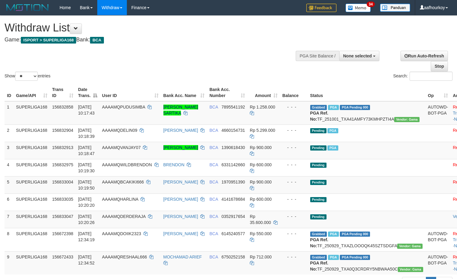 Image resolution: width=457 pixels, height=279 pixels. Describe the element at coordinates (264, 92) in the screenshot. I see `th: Amount: activate to sort column ascending` at that location.